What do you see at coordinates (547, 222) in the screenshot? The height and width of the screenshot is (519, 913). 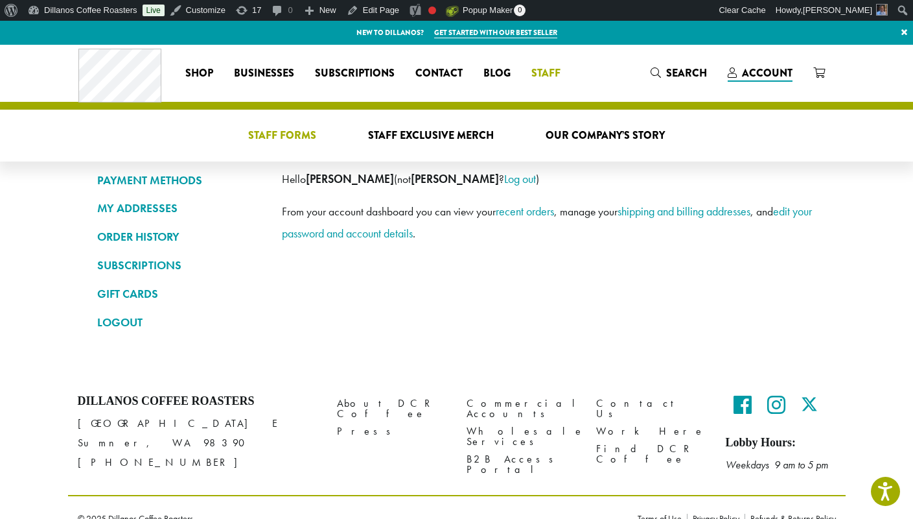 I see `a: edit your password and account details` at bounding box center [547, 222].